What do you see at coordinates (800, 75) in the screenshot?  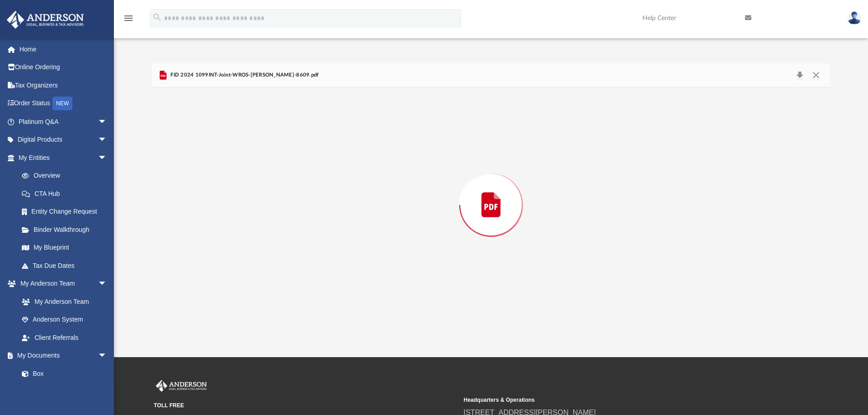 I see `button: Download` at bounding box center [800, 75].